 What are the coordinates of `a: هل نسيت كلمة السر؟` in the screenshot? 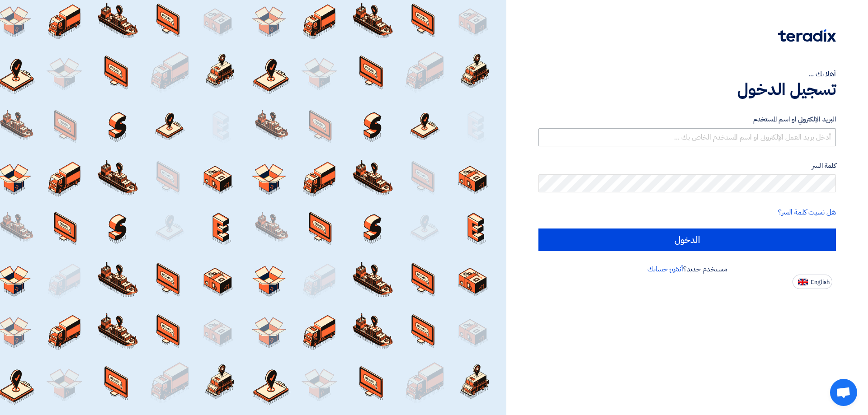 It's located at (807, 212).